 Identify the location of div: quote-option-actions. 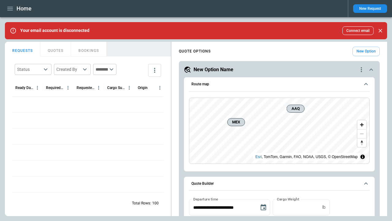
(362, 70).